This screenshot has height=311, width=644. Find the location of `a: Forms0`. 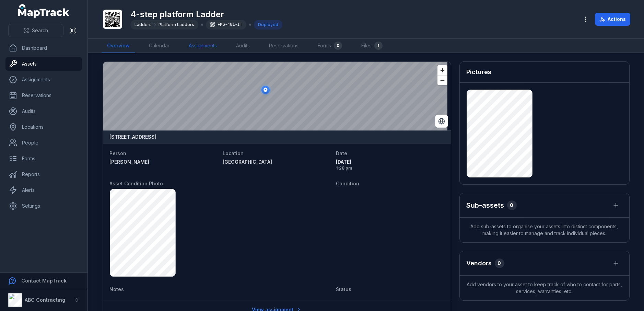

a: Forms0 is located at coordinates (330, 46).